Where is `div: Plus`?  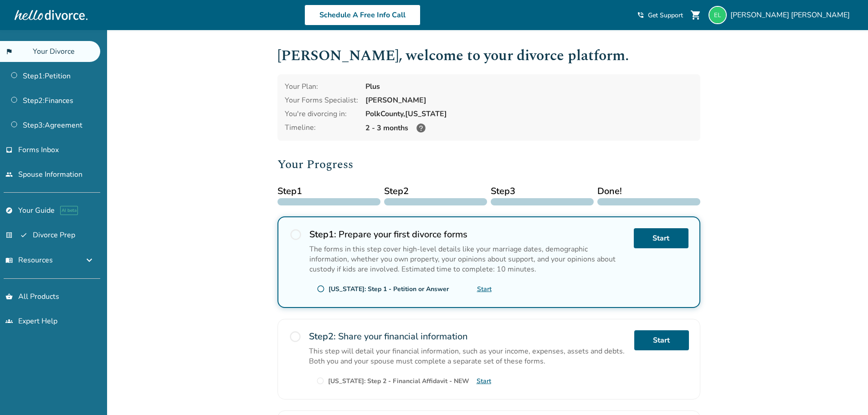 div: Plus is located at coordinates (529, 86).